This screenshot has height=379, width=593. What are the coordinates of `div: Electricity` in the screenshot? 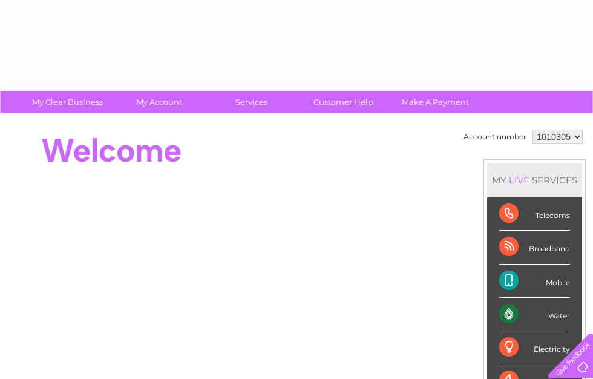 It's located at (534, 347).